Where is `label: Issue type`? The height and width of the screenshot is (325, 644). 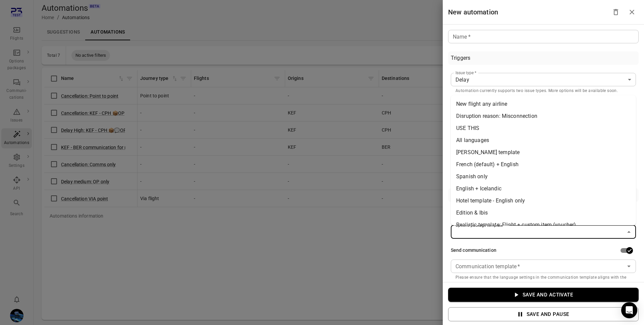 label: Issue type is located at coordinates (466, 72).